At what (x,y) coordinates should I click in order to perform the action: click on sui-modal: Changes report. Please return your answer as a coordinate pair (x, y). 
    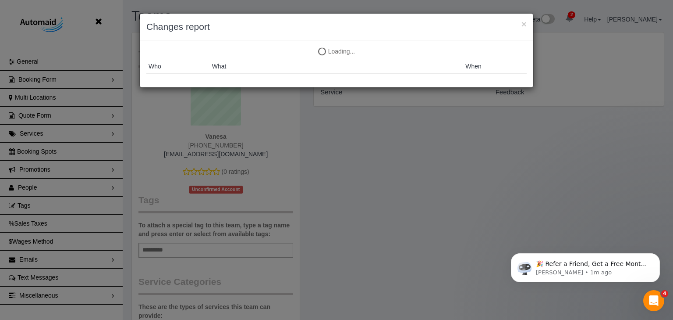
    Looking at the image, I should click on (337, 50).